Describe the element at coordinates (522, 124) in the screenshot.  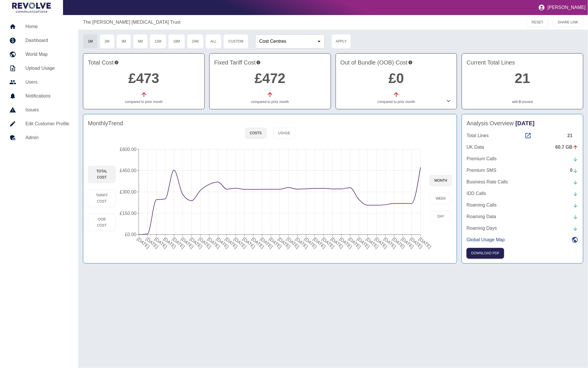
I see `h4: Analysis Overview` at that location.